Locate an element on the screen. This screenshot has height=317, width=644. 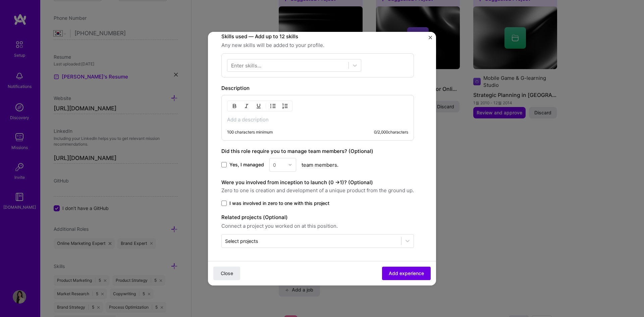
img: Italic is located at coordinates (246, 106).